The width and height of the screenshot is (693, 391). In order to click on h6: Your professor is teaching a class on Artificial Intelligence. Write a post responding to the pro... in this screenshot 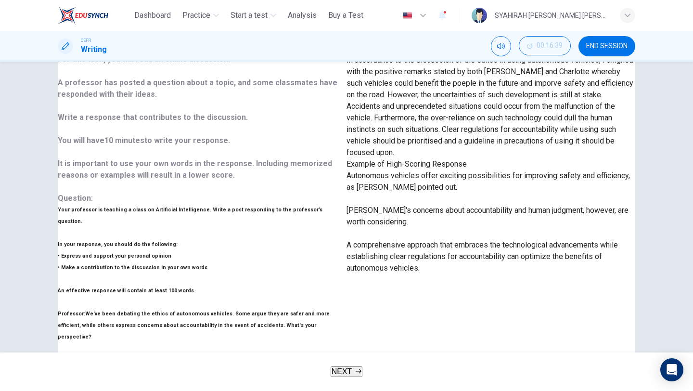, I will do `click(202, 215)`.